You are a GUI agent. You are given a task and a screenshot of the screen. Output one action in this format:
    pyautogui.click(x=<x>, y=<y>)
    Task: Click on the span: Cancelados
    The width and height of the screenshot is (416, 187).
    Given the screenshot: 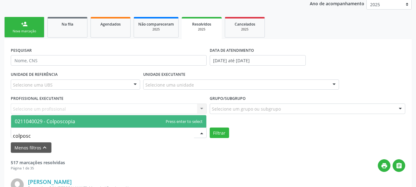 What is the action you would take?
    pyautogui.click(x=245, y=24)
    